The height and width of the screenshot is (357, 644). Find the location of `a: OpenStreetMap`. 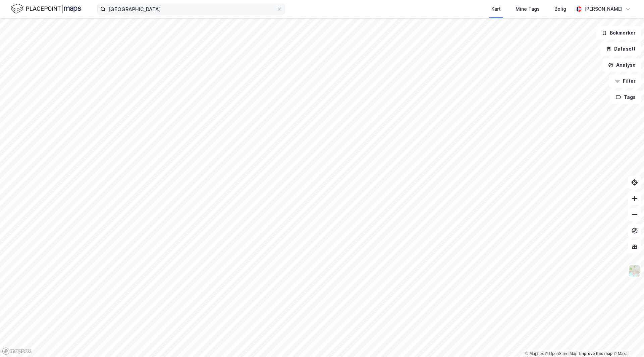

a: OpenStreetMap is located at coordinates (561, 354).